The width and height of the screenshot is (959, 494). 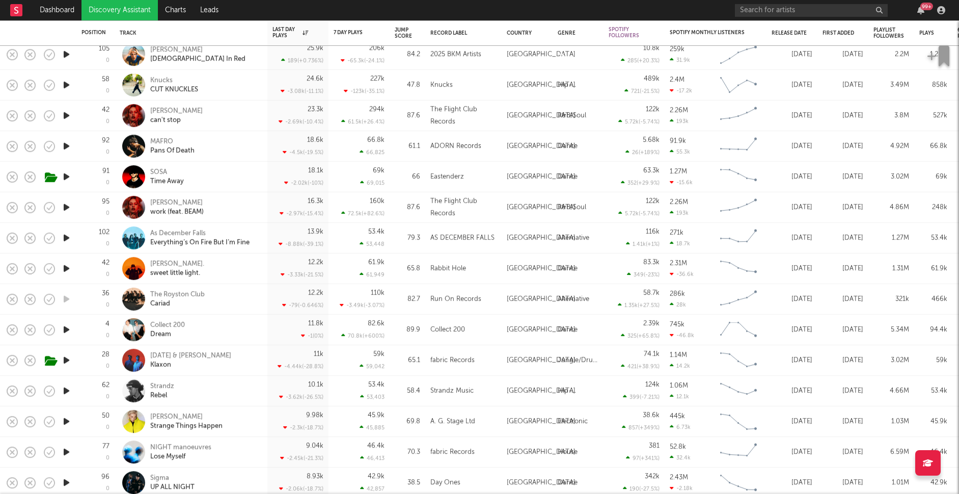 What do you see at coordinates (640, 335) in the screenshot?
I see `div: 325 ( +65.8 % )` at bounding box center [640, 335].